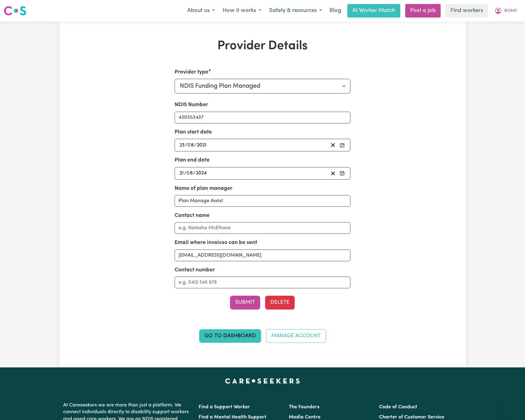 This screenshot has height=420, width=525. What do you see at coordinates (191, 72) in the screenshot?
I see `label: Provider type` at bounding box center [191, 72].